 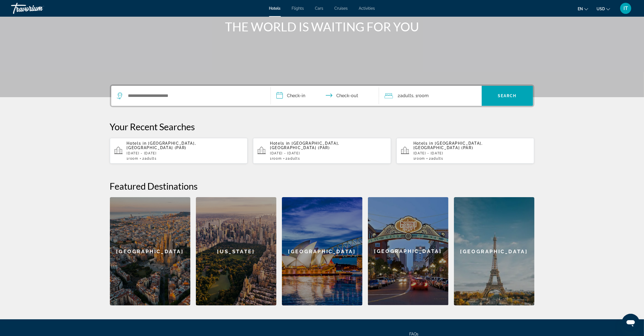 What do you see at coordinates (603, 8) in the screenshot?
I see `button: Change currency` at bounding box center [603, 8].